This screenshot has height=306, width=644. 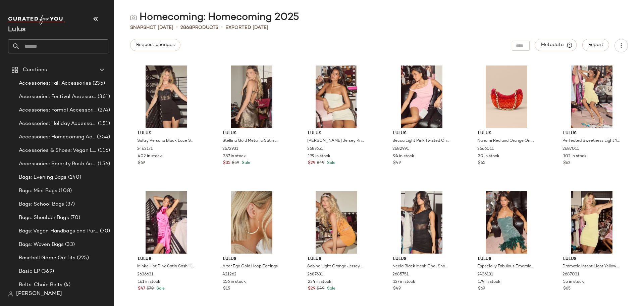 What do you see at coordinates (145, 149) in the screenshot?
I see `span: 2462171` at bounding box center [145, 149].